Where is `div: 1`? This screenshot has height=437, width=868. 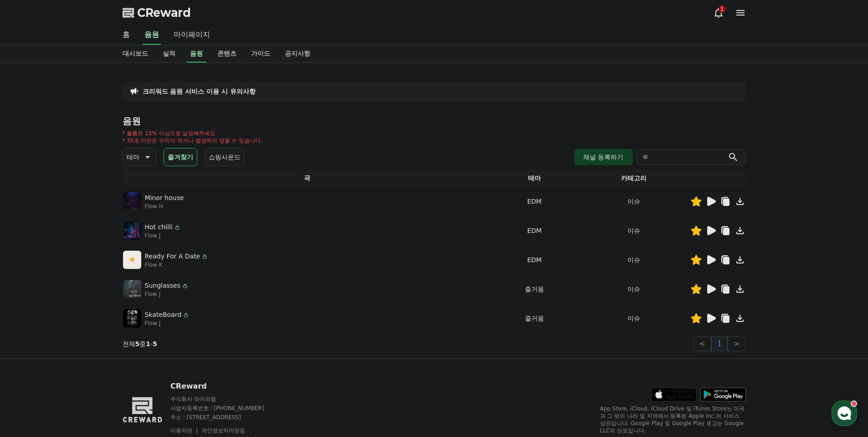
div: 1 is located at coordinates (723, 9).